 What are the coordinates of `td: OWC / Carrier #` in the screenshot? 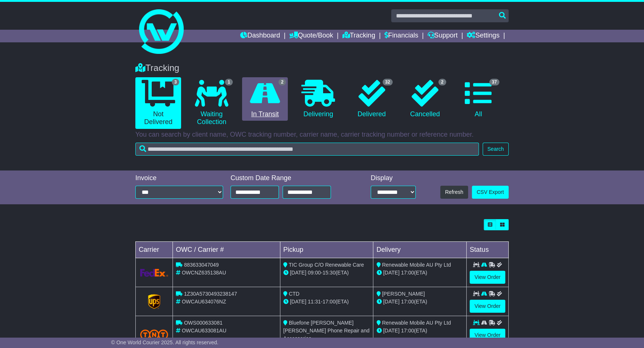 It's located at (227, 250).